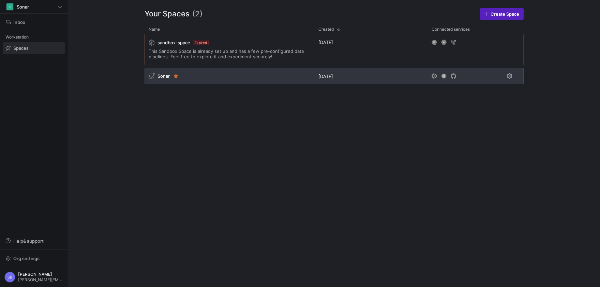  I want to click on button: Inbox, so click(34, 22).